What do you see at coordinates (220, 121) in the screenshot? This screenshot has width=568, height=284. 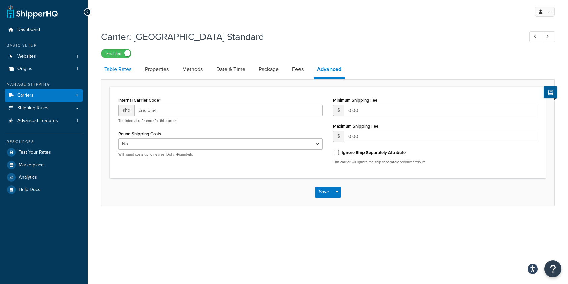 I see `p: The internal reference for this carrier` at bounding box center [220, 121].